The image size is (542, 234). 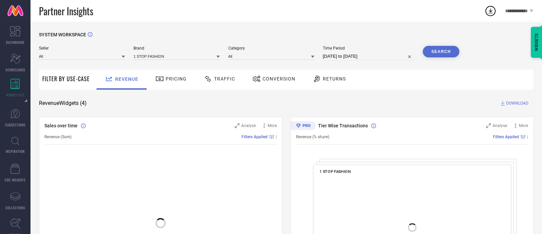 I want to click on span: INSPIRATION, so click(x=15, y=151).